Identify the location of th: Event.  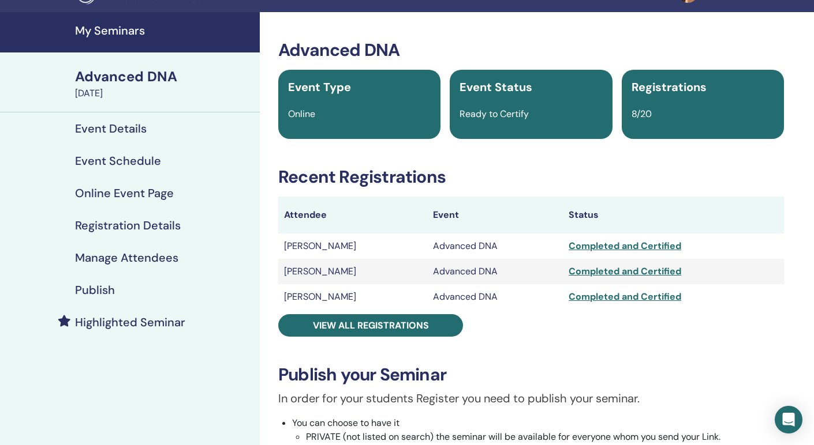
(495, 215).